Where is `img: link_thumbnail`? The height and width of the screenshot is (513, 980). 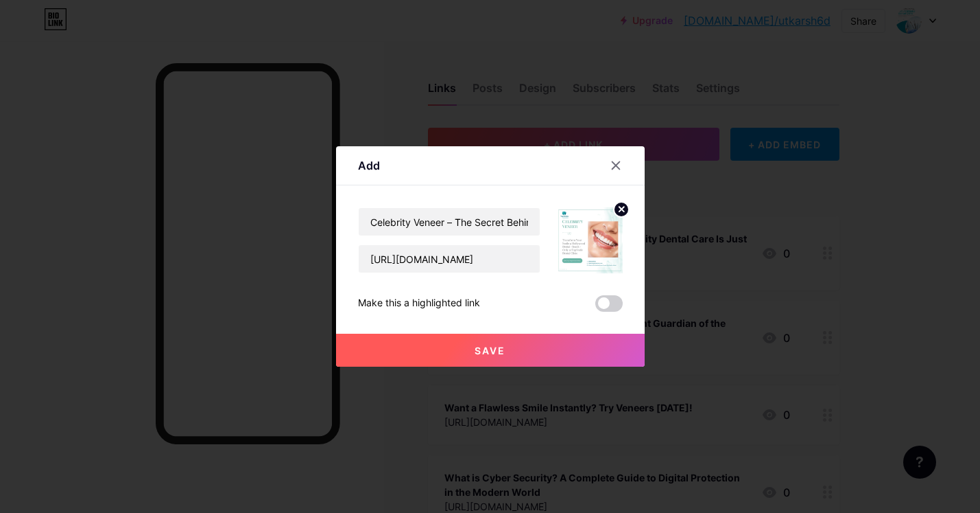 img: link_thumbnail is located at coordinates (590, 240).